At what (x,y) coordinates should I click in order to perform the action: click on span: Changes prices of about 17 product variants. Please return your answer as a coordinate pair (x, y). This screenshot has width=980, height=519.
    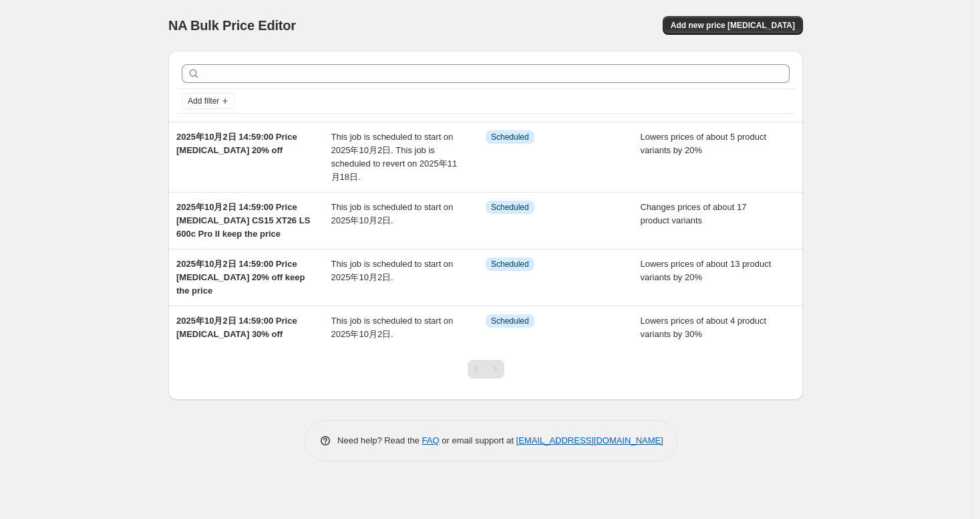
    Looking at the image, I should click on (693, 213).